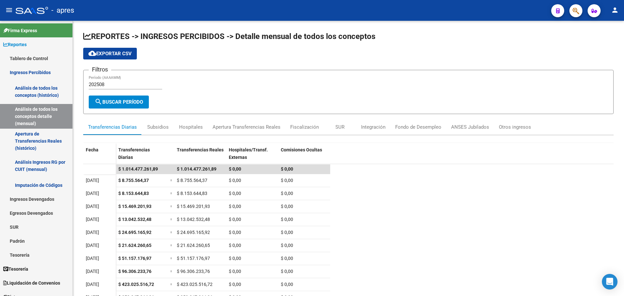 The width and height of the screenshot is (624, 296). What do you see at coordinates (158, 127) in the screenshot?
I see `div: Subsidios` at bounding box center [158, 127].